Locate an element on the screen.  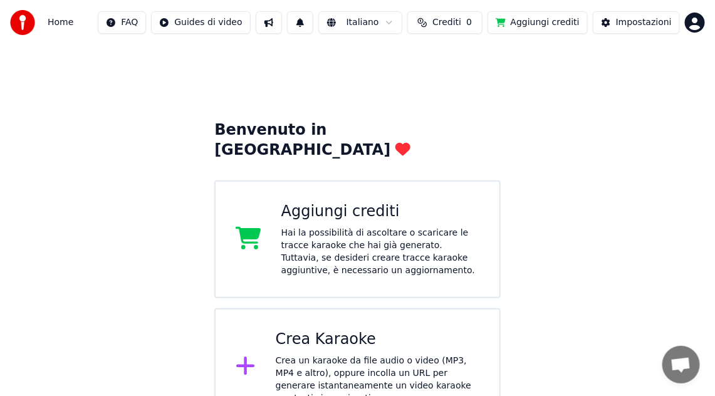
span: Home is located at coordinates (60, 23).